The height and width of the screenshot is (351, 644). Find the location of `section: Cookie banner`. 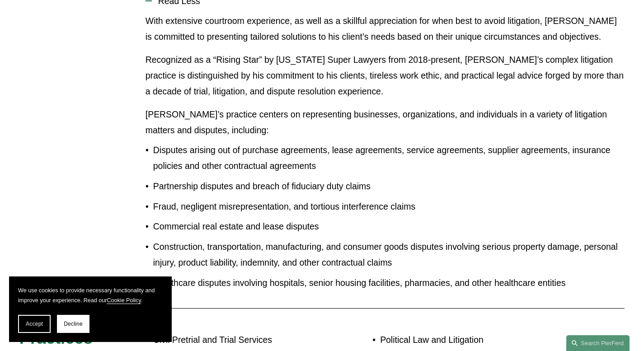

section: Cookie banner is located at coordinates (91, 309).